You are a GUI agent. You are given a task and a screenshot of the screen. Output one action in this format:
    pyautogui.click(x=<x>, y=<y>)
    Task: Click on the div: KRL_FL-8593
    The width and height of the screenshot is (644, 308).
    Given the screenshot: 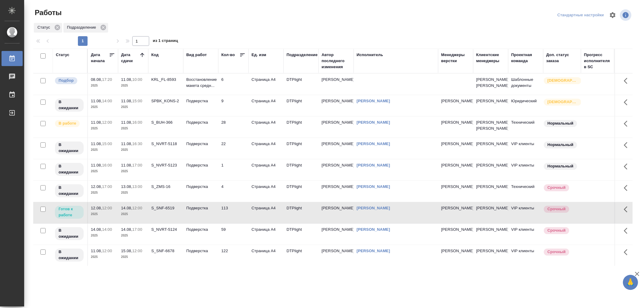 What is the action you would take?
    pyautogui.click(x=166, y=80)
    